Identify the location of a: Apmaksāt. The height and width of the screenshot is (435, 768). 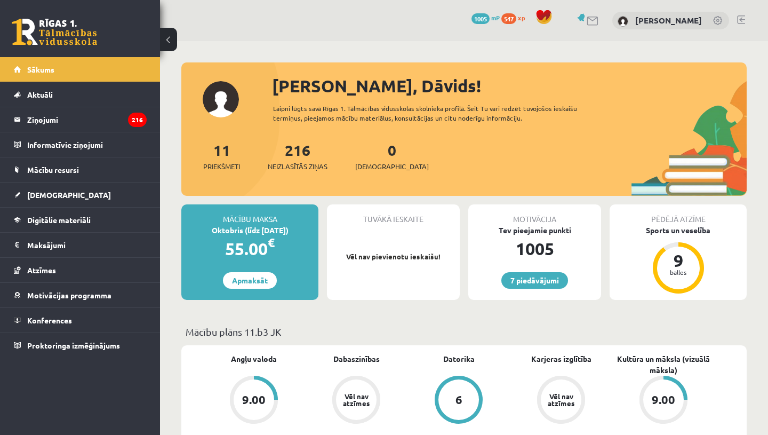
(250, 280).